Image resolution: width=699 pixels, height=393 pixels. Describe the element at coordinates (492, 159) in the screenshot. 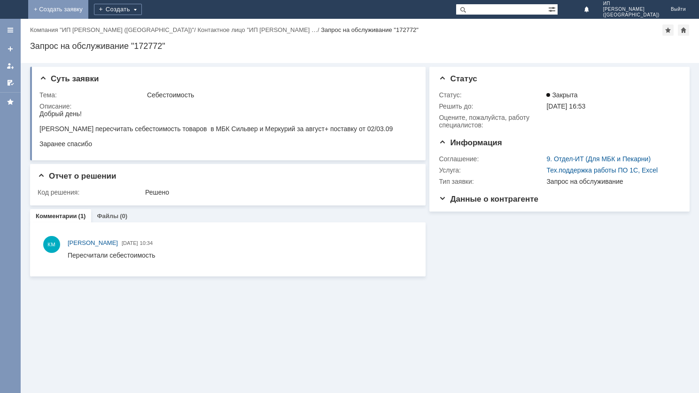

I see `div: Соглашение:` at that location.